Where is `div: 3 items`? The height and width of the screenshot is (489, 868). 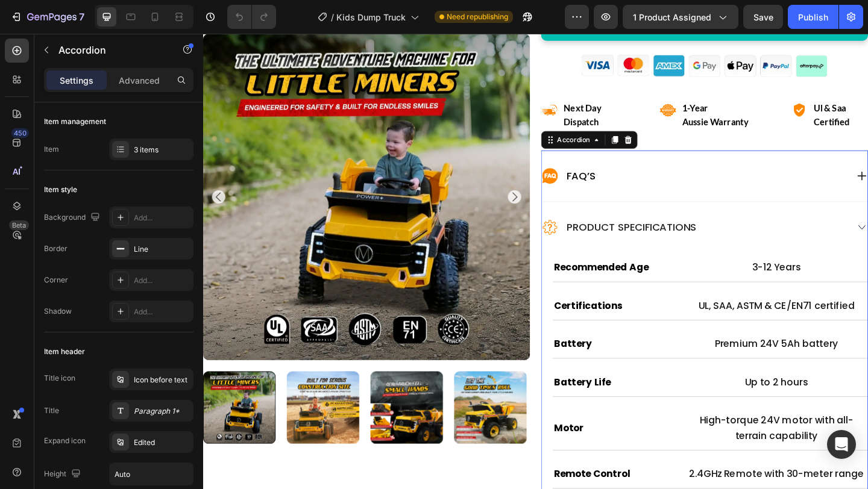 div: 3 items is located at coordinates (162, 150).